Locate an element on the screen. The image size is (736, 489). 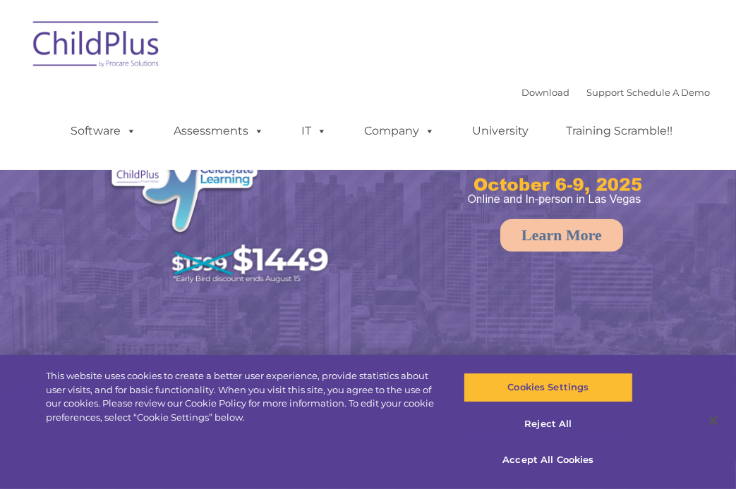
button: Close is located at coordinates (713, 421).